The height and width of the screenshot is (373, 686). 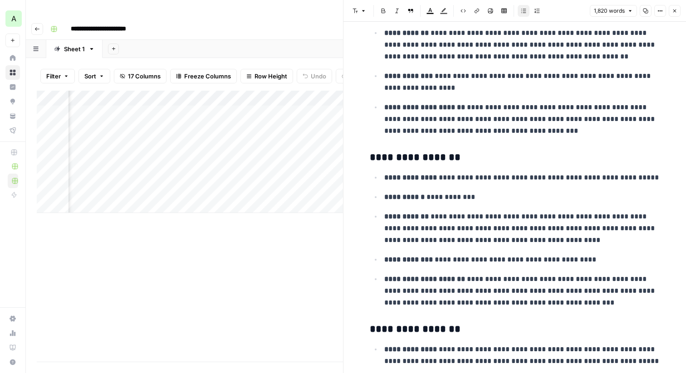 I want to click on span: 17 Columns, so click(x=144, y=76).